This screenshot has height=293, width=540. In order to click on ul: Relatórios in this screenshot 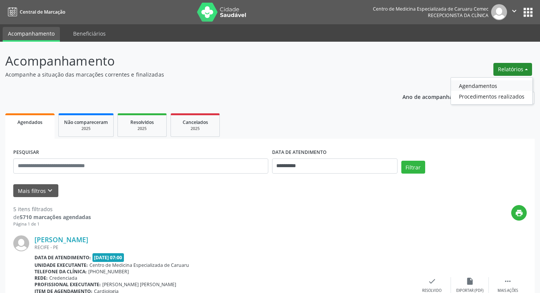, I will do `click(492, 91)`.